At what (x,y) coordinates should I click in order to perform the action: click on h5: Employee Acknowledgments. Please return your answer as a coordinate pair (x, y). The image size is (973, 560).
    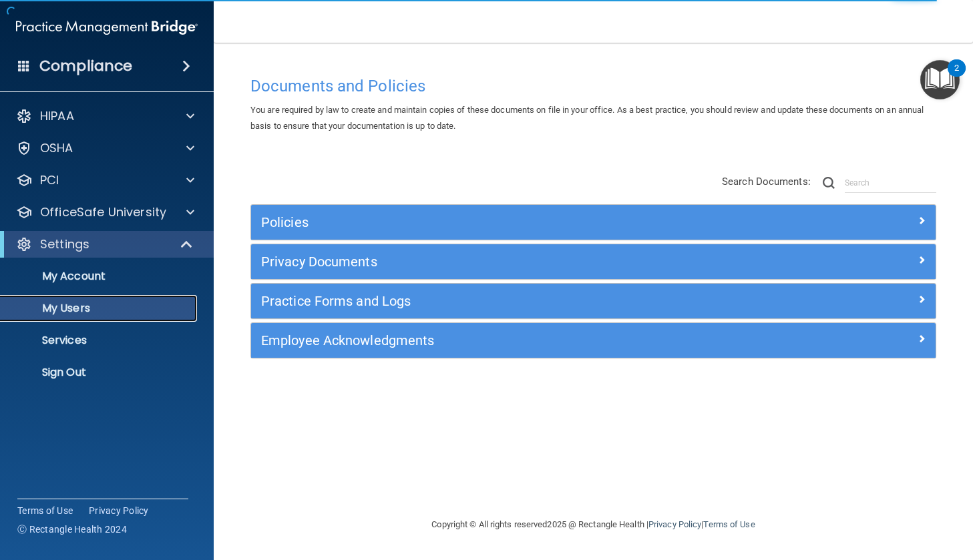
    Looking at the image, I should click on (507, 341).